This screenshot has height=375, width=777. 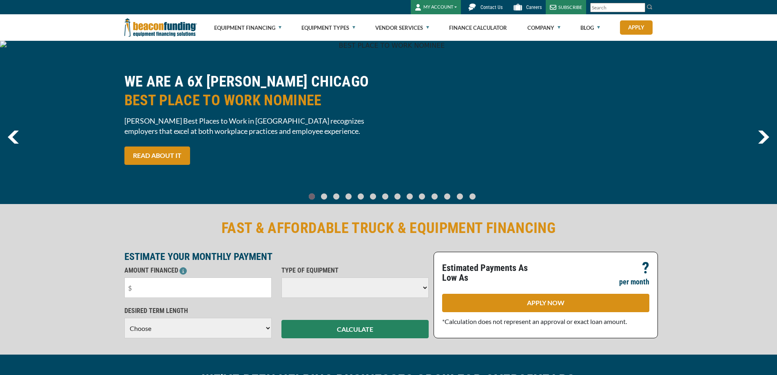 What do you see at coordinates (618, 7) in the screenshot?
I see `input: Search` at bounding box center [618, 7].